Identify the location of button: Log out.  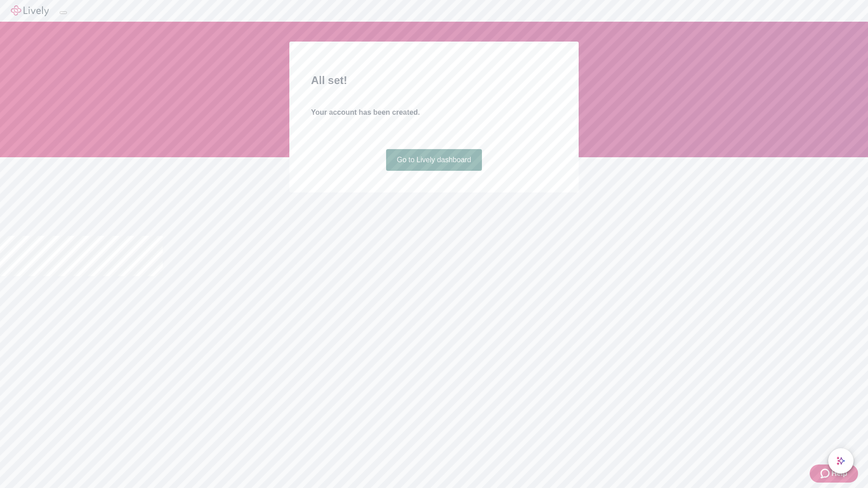
(63, 13).